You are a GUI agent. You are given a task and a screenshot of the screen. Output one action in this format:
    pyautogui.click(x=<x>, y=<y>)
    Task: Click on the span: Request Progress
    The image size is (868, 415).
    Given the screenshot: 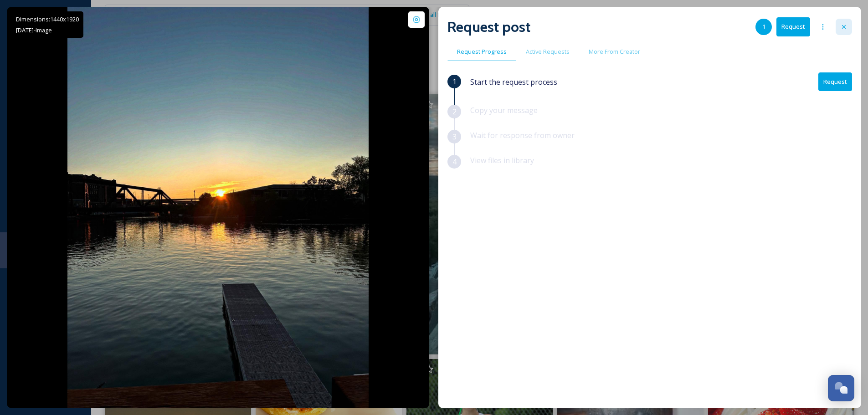 What is the action you would take?
    pyautogui.click(x=481, y=52)
    